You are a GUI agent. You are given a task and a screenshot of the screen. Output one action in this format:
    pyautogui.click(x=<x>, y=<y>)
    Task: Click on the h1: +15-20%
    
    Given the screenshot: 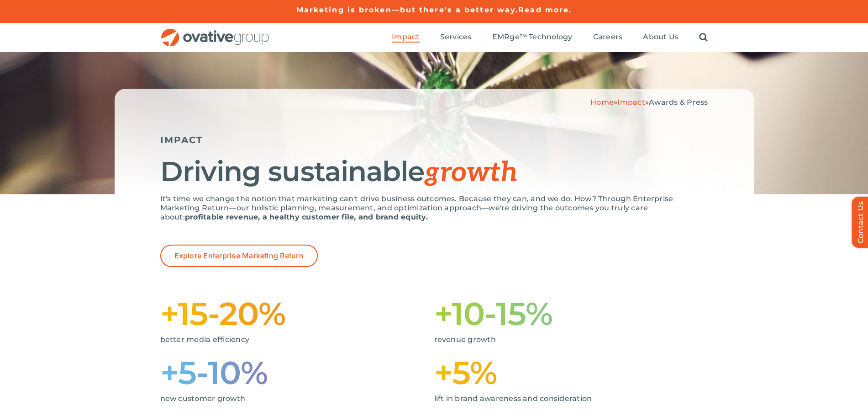 What is the action you would take?
    pyautogui.click(x=297, y=313)
    